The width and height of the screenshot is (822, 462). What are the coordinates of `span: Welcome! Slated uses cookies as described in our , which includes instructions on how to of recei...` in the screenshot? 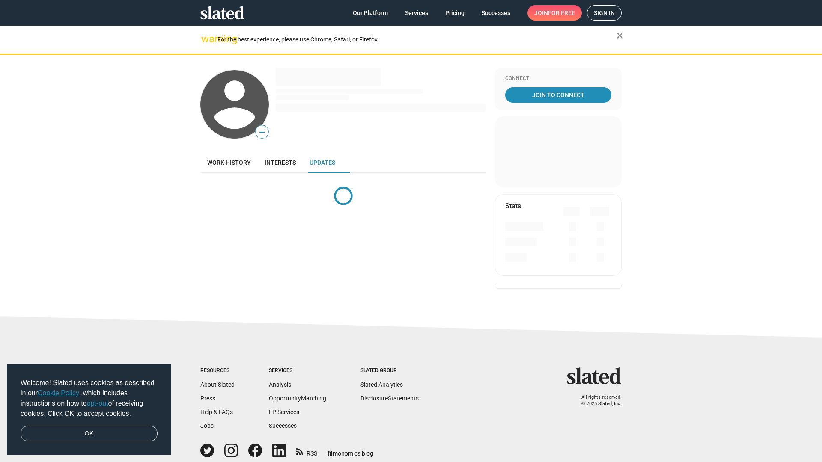 It's located at (89, 398).